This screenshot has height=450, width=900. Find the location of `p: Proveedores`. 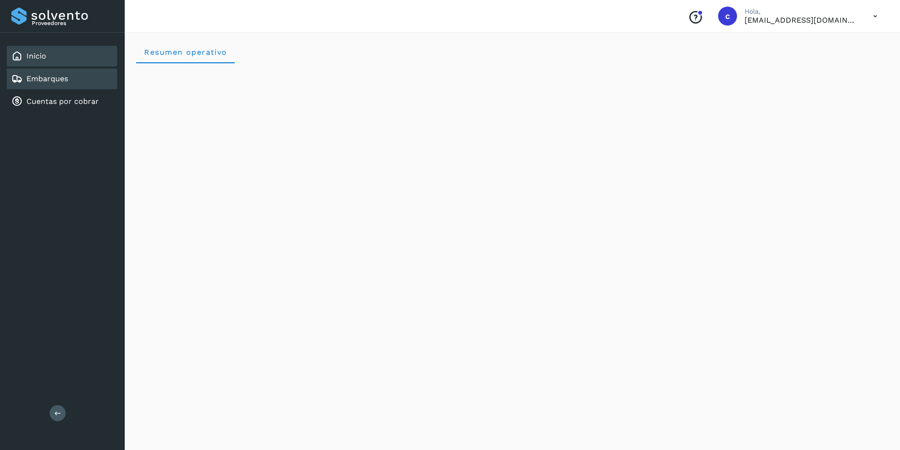

p: Proveedores is located at coordinates (72, 23).